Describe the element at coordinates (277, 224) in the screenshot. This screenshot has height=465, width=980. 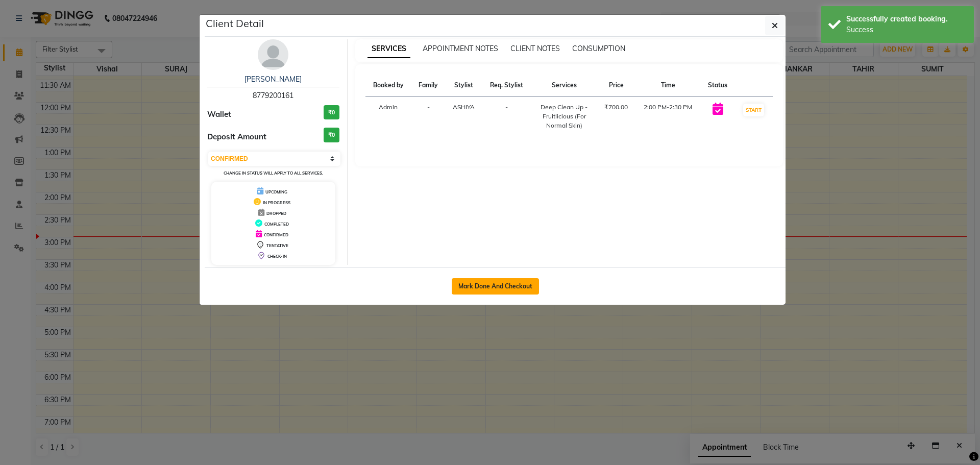
I see `span: COMPLETED` at that location.